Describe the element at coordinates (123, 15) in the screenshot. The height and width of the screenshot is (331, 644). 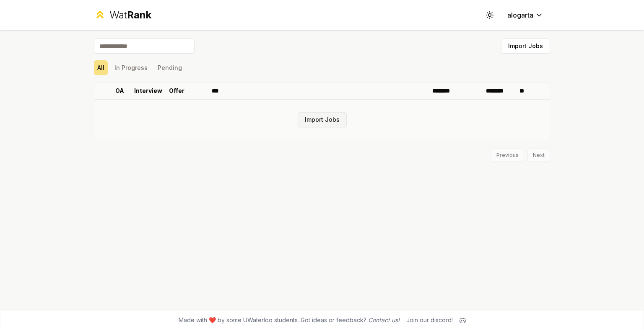
I see `a: WatRank` at that location.